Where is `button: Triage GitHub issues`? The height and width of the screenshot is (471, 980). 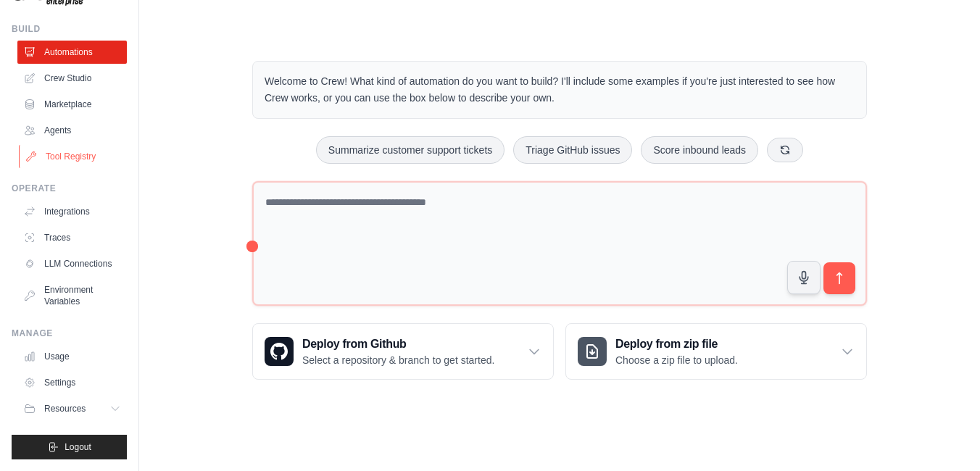 button: Triage GitHub issues is located at coordinates (573, 150).